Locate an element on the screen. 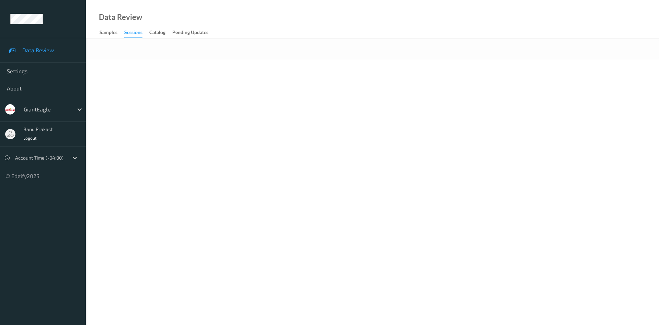  div: Catalog is located at coordinates (157, 33).